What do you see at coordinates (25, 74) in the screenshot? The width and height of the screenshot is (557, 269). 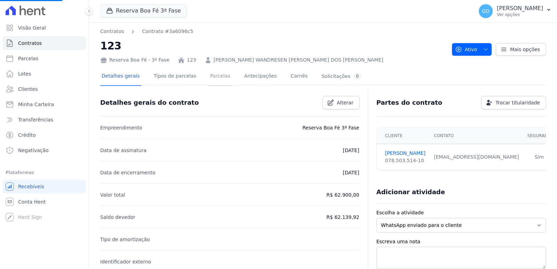 I see `span: Lotes` at bounding box center [25, 74].